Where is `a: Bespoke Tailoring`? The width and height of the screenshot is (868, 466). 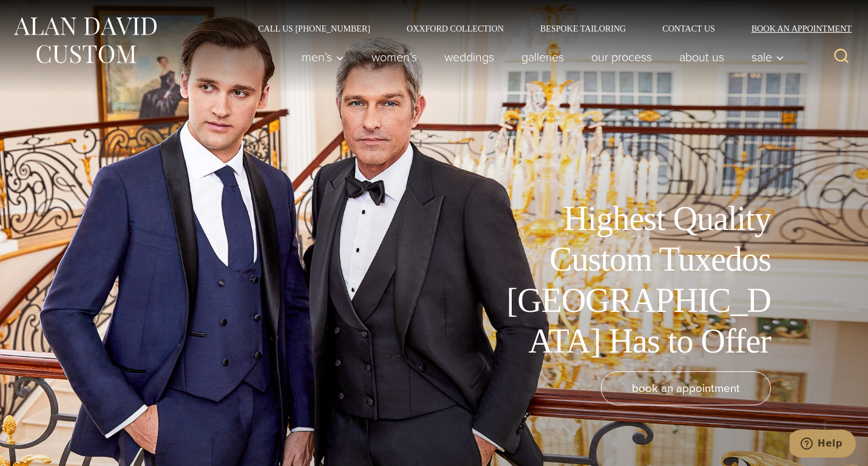 a: Bespoke Tailoring is located at coordinates (583, 29).